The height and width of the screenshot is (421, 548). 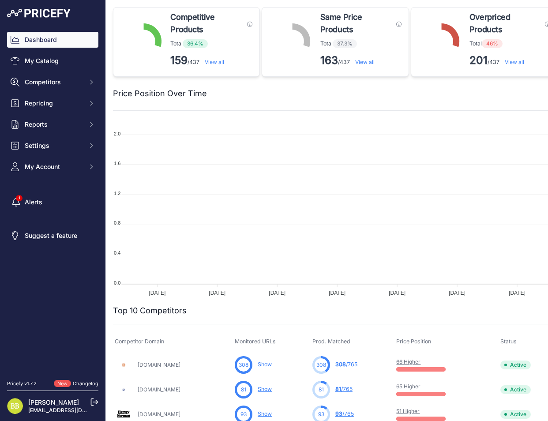 What do you see at coordinates (329, 60) in the screenshot?
I see `strong: 163` at bounding box center [329, 60].